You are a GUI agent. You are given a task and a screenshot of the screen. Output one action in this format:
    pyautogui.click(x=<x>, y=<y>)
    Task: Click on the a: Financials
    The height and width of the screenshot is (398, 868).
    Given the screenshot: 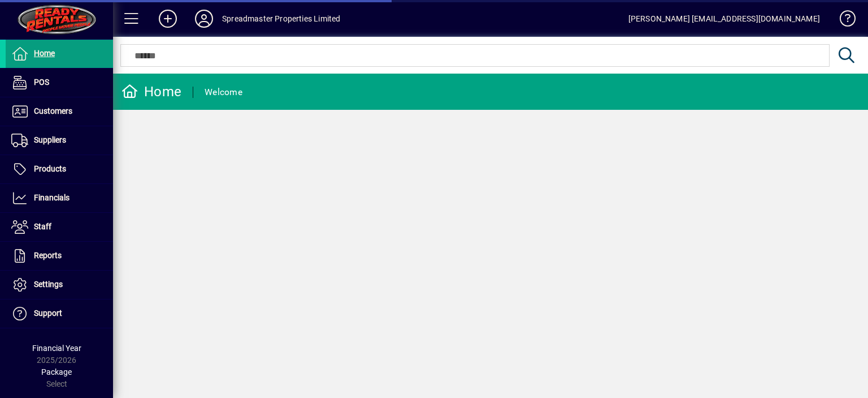 What is the action you would take?
    pyautogui.click(x=60, y=198)
    